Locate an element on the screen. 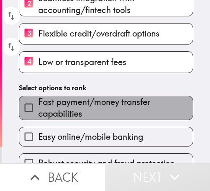  button: Robust security and fraud protection is located at coordinates (106, 163).